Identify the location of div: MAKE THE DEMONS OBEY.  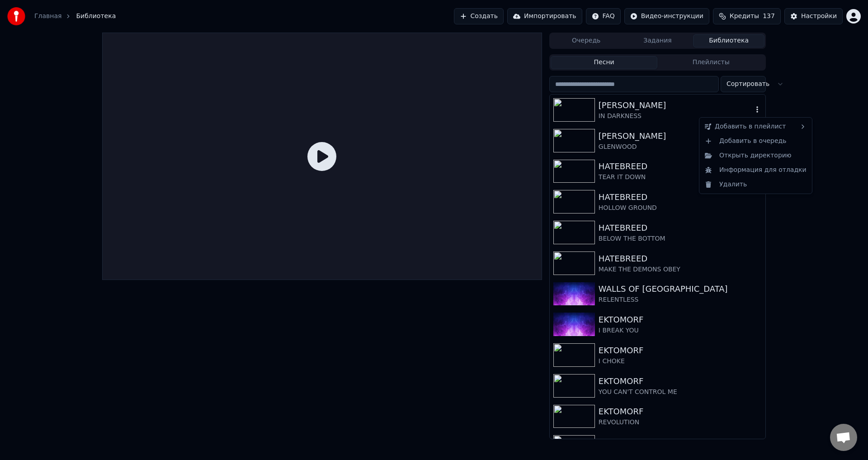
(680, 269).